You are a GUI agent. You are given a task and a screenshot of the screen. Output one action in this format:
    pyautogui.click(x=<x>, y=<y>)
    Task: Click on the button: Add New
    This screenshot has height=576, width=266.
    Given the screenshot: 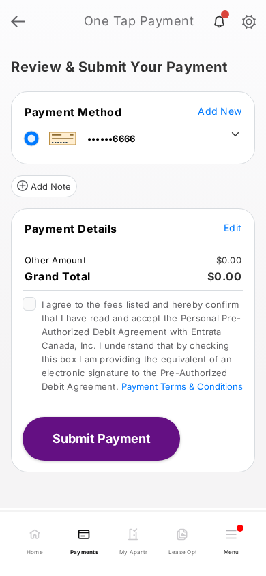 What is the action you would take?
    pyautogui.click(x=220, y=111)
    